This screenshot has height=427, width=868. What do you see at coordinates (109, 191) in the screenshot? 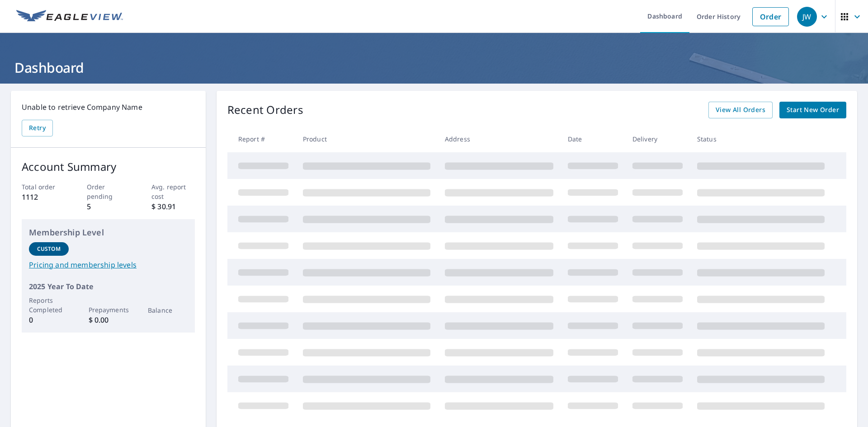
I see `p: Order pending` at bounding box center [109, 191].